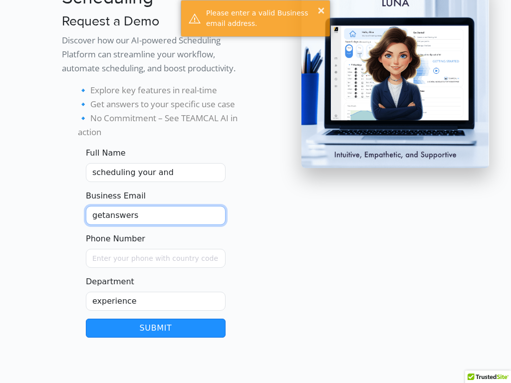 Image resolution: width=511 pixels, height=383 pixels. Describe the element at coordinates (156, 54) in the screenshot. I see `p: Discover how our AI-powered Scheduling Platform can streamline your workflow, automate scheduling...` at that location.